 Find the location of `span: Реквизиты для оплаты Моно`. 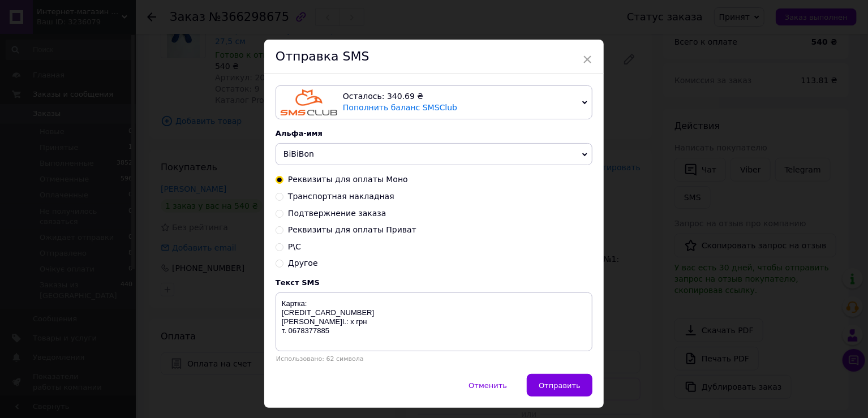

span: Реквизиты для оплаты Моно is located at coordinates (348, 179).